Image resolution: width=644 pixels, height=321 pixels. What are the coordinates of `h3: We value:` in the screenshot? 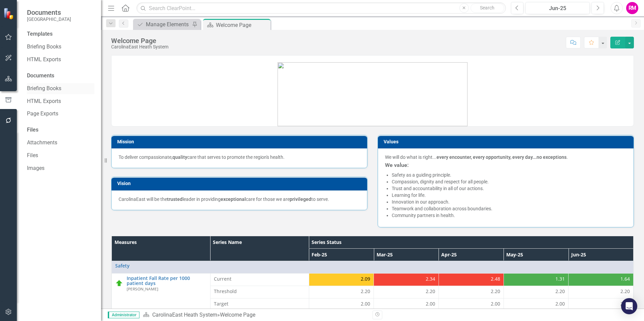 It's located at (506, 165).